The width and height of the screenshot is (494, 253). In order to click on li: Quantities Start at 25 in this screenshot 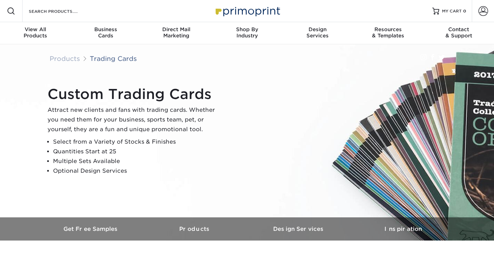, I will do `click(137, 152)`.